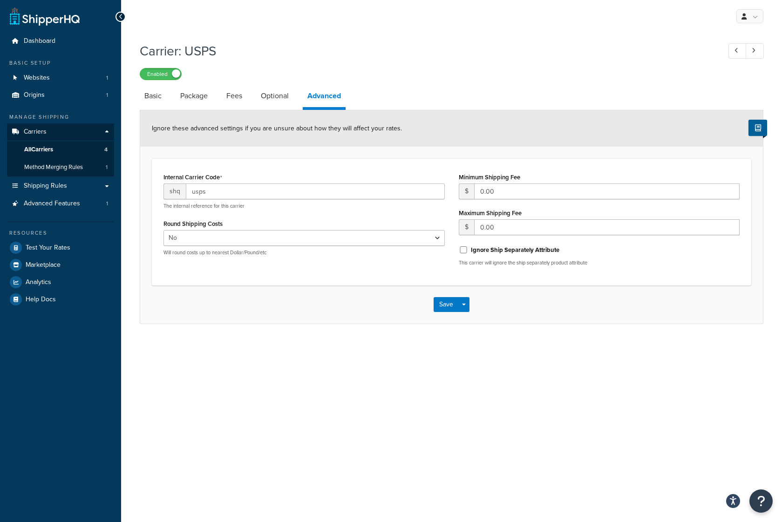  Describe the element at coordinates (34, 95) in the screenshot. I see `span: Origins` at that location.